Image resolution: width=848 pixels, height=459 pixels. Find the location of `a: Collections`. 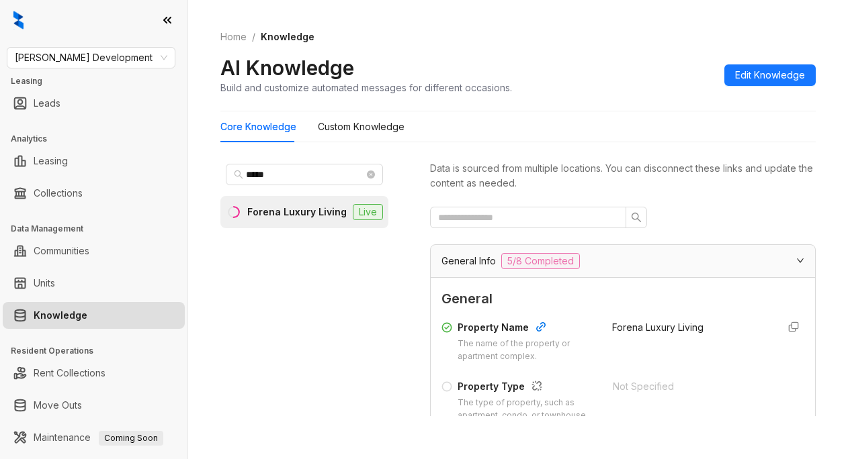

a: Collections is located at coordinates (58, 193).